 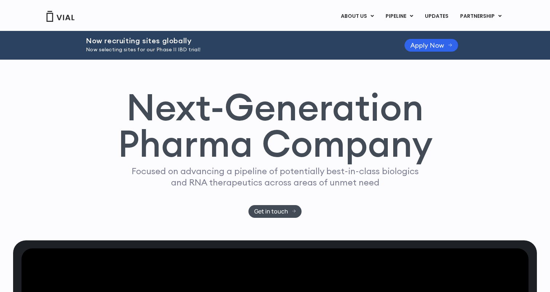 What do you see at coordinates (271, 211) in the screenshot?
I see `span: Get in touch` at bounding box center [271, 211].